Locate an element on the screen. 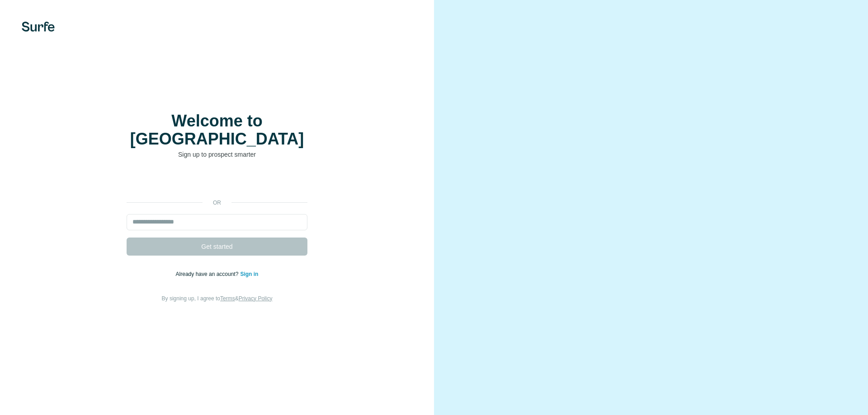  p: or is located at coordinates (217, 203).